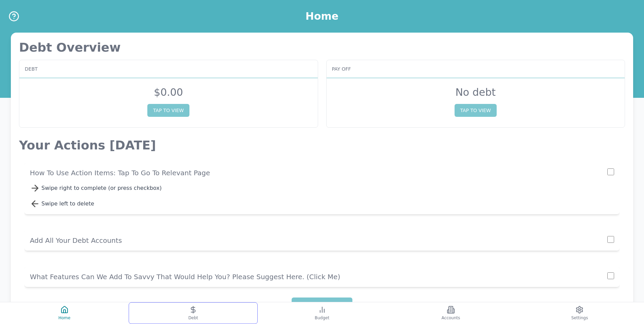  Describe the element at coordinates (580, 313) in the screenshot. I see `button: Settings` at that location.